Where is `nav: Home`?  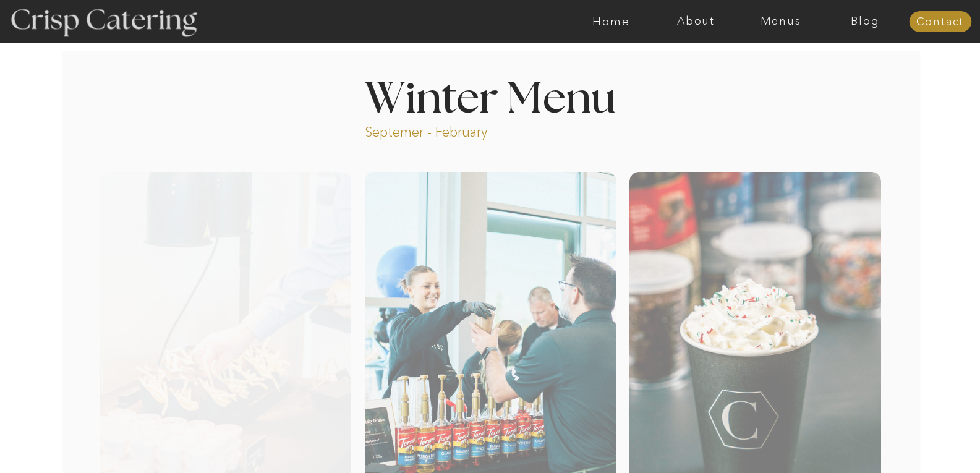 nav: Home is located at coordinates (610, 21).